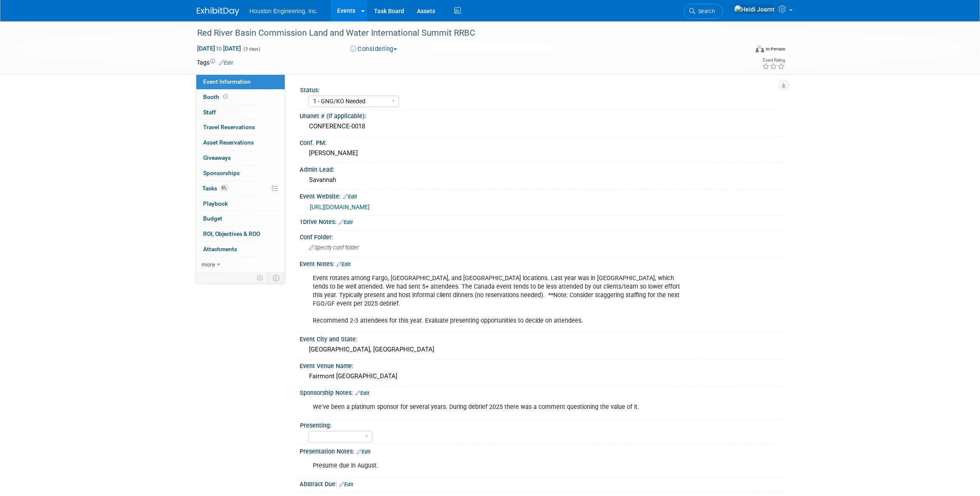  Describe the element at coordinates (465, 33) in the screenshot. I see `div: Red River Basin Commission Land and Water International Summit RRBC` at that location.